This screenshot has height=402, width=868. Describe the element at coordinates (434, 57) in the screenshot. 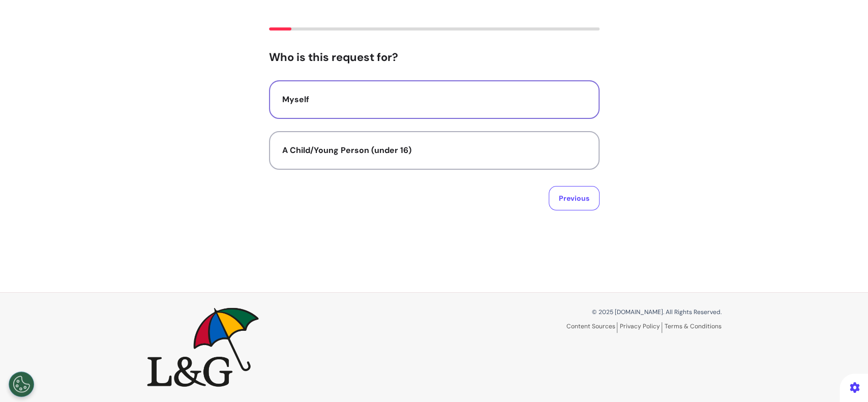

I see `h2: Who is this request for?` at that location.